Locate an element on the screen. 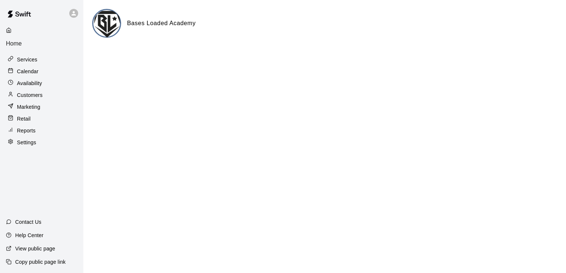  p: Calendar is located at coordinates (28, 71).